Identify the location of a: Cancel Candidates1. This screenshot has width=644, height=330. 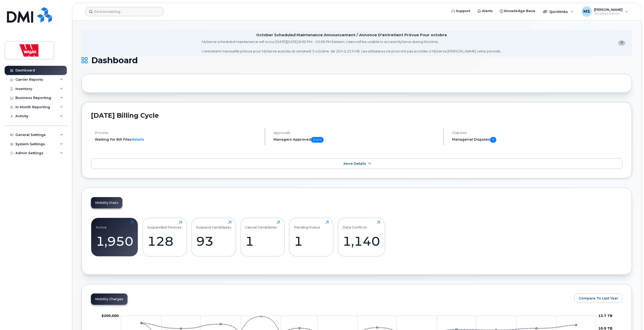
(262, 238).